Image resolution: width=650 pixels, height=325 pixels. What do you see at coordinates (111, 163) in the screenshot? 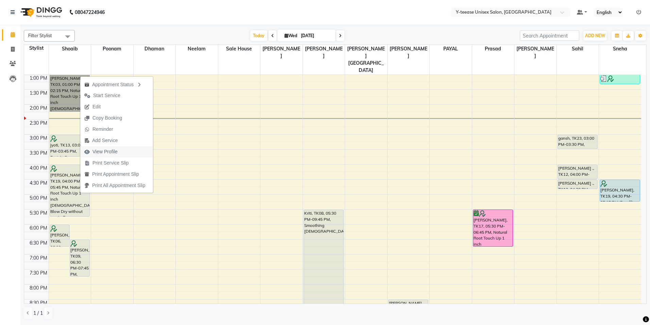
I see `span: Print Service Slip` at bounding box center [111, 163].